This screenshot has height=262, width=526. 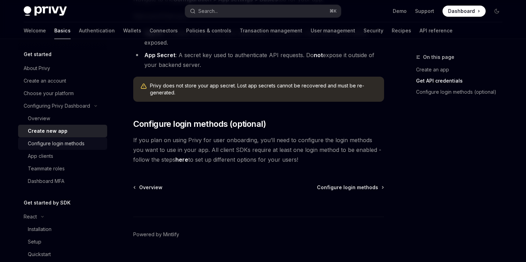 What do you see at coordinates (63, 168) in the screenshot?
I see `a: Teammate roles` at bounding box center [63, 168].